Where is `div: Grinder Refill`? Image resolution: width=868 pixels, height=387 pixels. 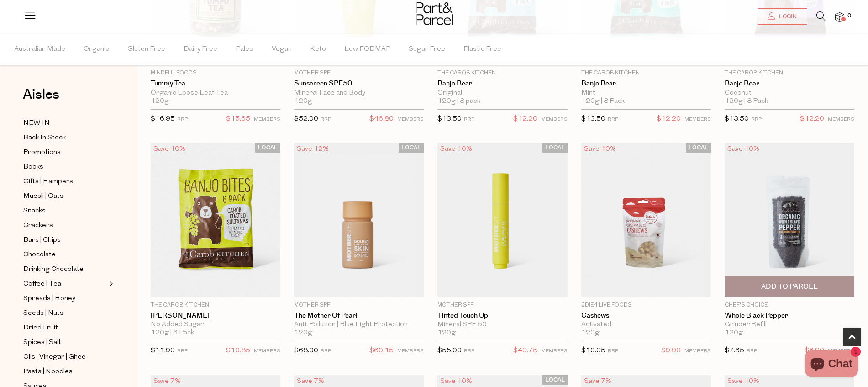
div: Grinder Refill is located at coordinates (790, 325).